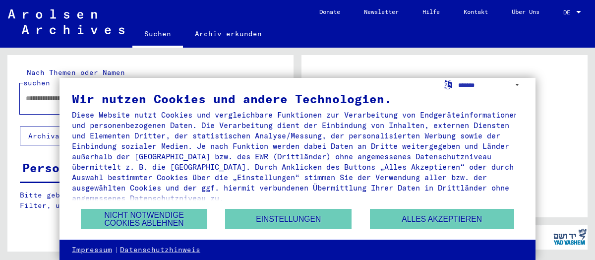 This screenshot has width=595, height=260. What do you see at coordinates (442, 219) in the screenshot?
I see `button: Alles akzeptieren` at bounding box center [442, 219].